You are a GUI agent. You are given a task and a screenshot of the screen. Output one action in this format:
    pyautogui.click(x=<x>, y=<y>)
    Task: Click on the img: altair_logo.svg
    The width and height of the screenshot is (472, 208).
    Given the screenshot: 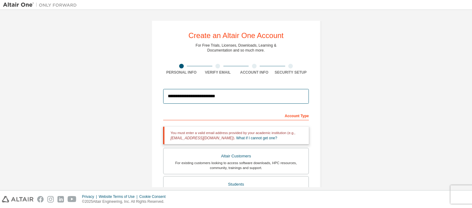 What is the action you would take?
    pyautogui.click(x=18, y=199)
    